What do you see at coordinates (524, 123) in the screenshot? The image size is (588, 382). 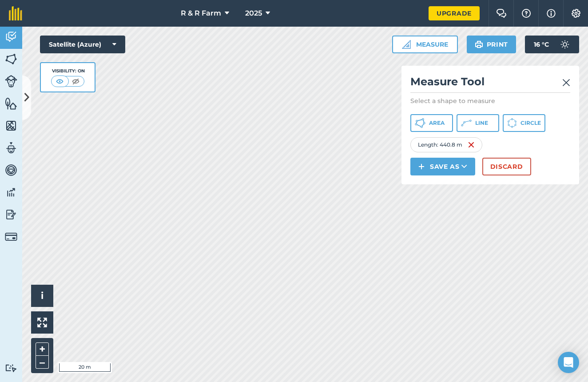 I see `button: Circle` at bounding box center [524, 123].